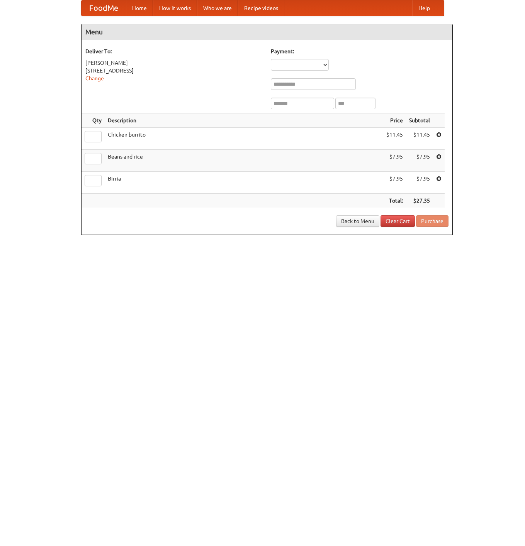 Image resolution: width=525 pixels, height=546 pixels. Describe the element at coordinates (424, 8) in the screenshot. I see `a: Help` at that location.